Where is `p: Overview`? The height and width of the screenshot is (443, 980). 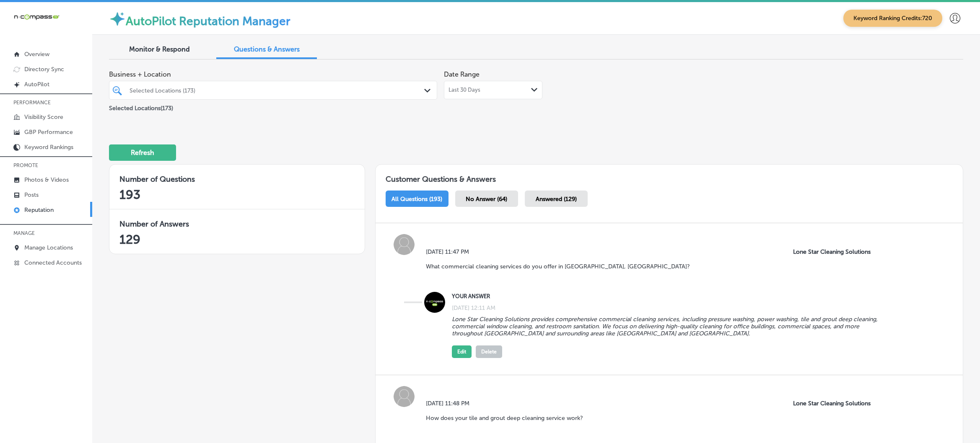 p: Overview is located at coordinates (37, 54).